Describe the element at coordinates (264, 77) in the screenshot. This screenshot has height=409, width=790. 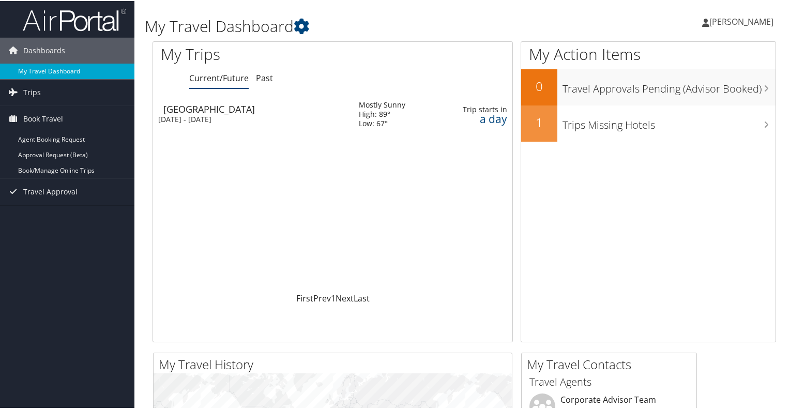
I see `a: Past` at that location.